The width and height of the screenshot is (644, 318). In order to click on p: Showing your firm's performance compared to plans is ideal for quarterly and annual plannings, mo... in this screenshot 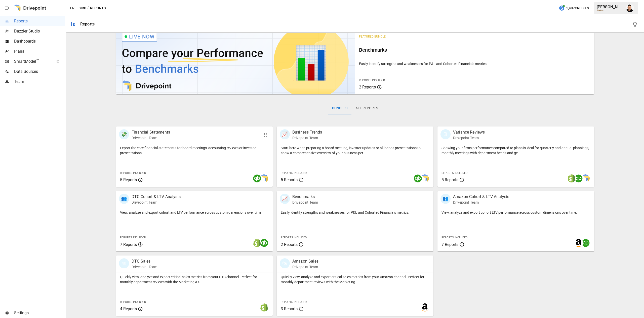, I will do `click(516, 151)`.